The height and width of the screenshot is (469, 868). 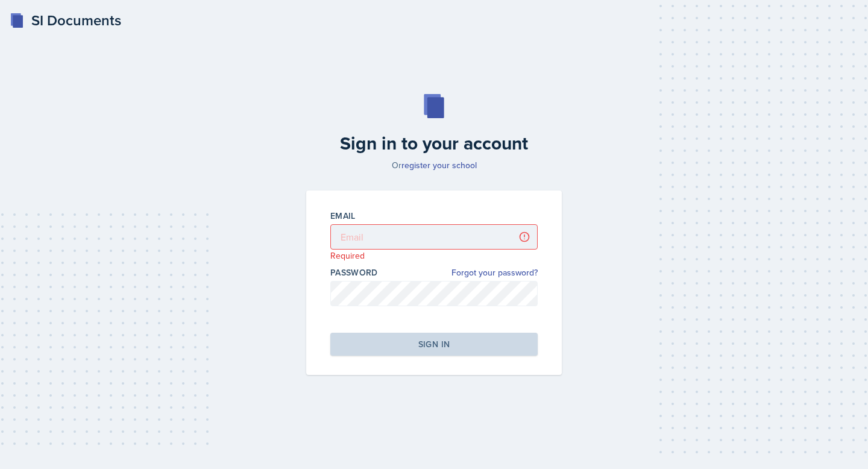 What do you see at coordinates (354, 272) in the screenshot?
I see `label: Password` at bounding box center [354, 272].